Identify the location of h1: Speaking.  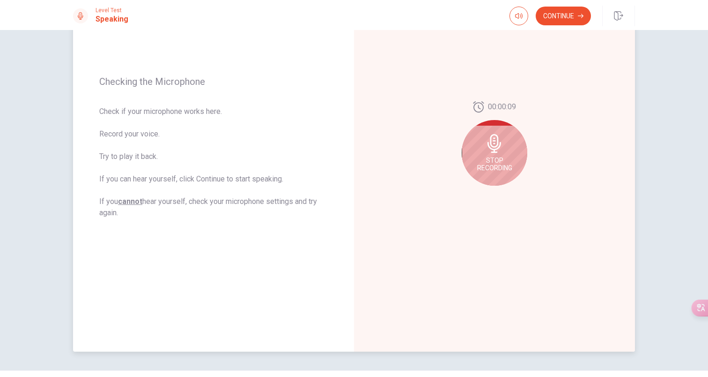
(112, 19).